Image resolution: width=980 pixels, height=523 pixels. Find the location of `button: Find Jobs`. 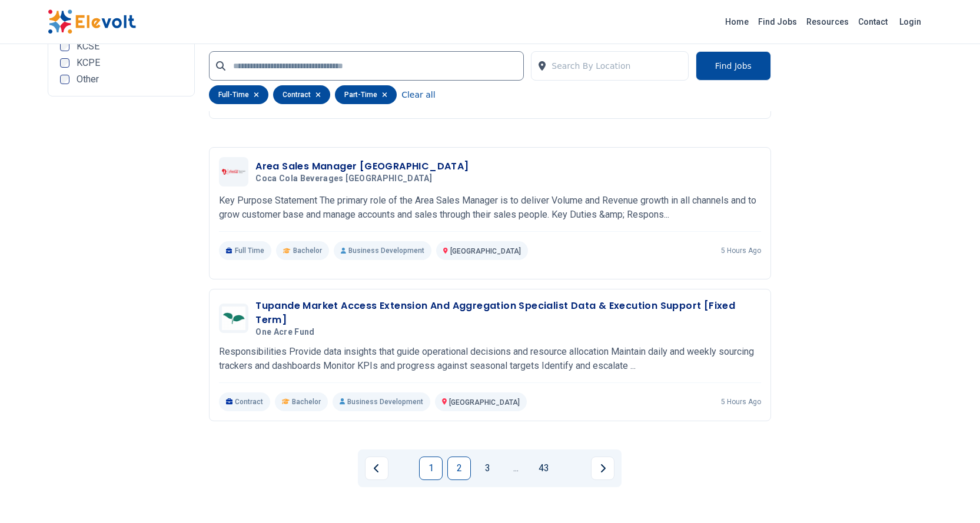

button: Find Jobs is located at coordinates (733, 66).